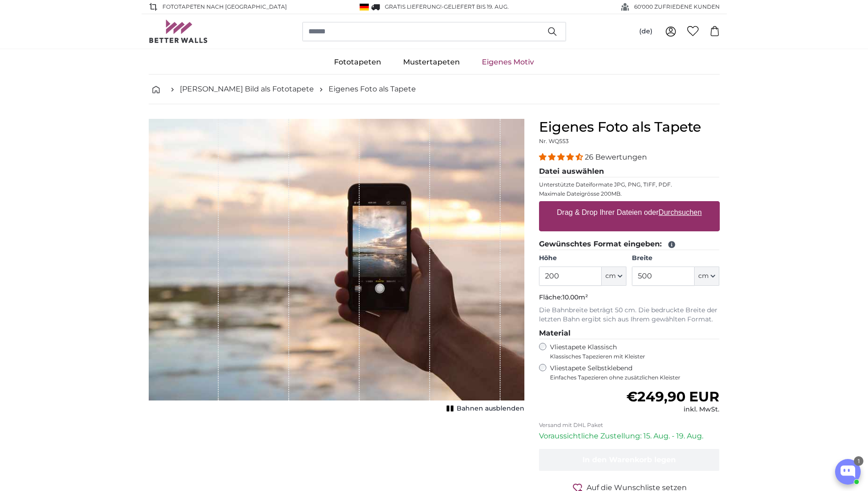 This screenshot has width=868, height=491. Describe the element at coordinates (631, 357) in the screenshot. I see `span: Klassisches Tapezieren mit Kleister` at that location.